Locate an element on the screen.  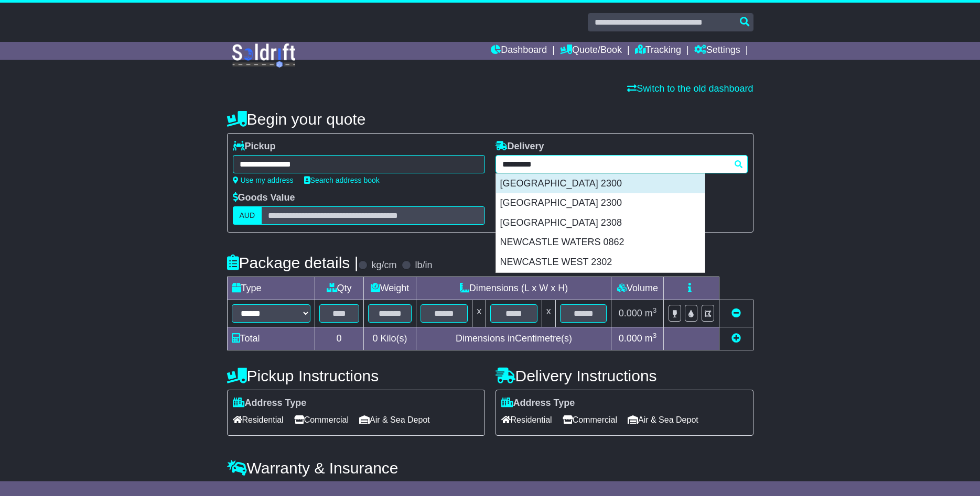
h4: Delivery Instructions is located at coordinates (625, 376).